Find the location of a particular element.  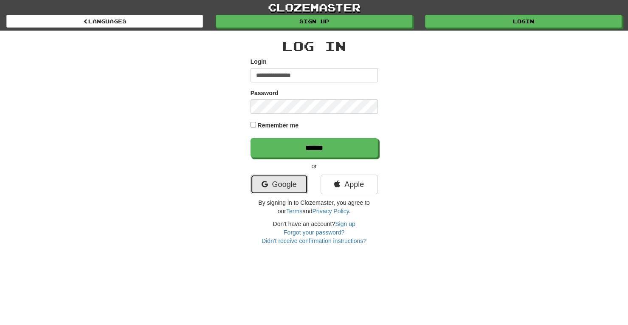

label: Remember me is located at coordinates (278, 125).